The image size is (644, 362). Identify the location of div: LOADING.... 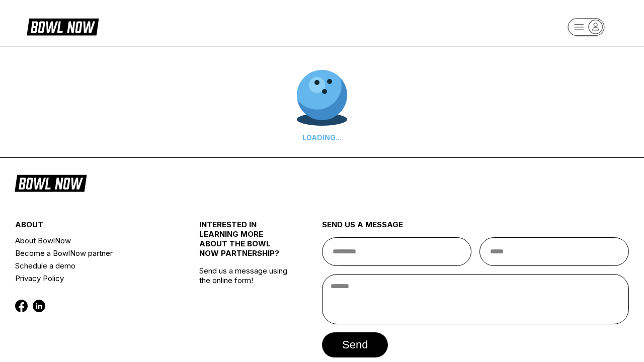
(322, 137).